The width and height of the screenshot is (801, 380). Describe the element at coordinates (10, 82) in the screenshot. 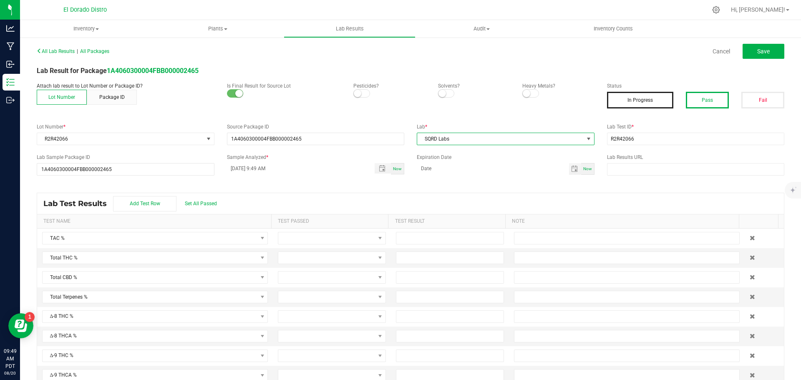

I see `inline-svg: Inventory` at that location.